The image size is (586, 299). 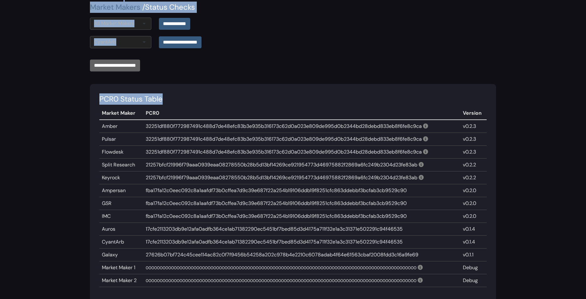 What do you see at coordinates (105, 42) in the screenshot?
I see `div: CyantArb` at bounding box center [105, 42].